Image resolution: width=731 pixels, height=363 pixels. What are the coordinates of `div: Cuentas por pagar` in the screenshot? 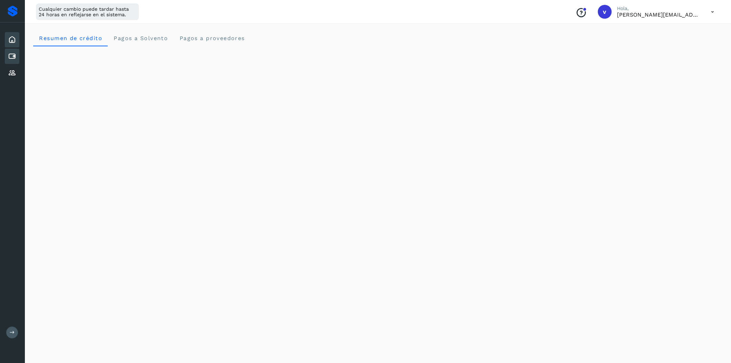 It's located at (12, 56).